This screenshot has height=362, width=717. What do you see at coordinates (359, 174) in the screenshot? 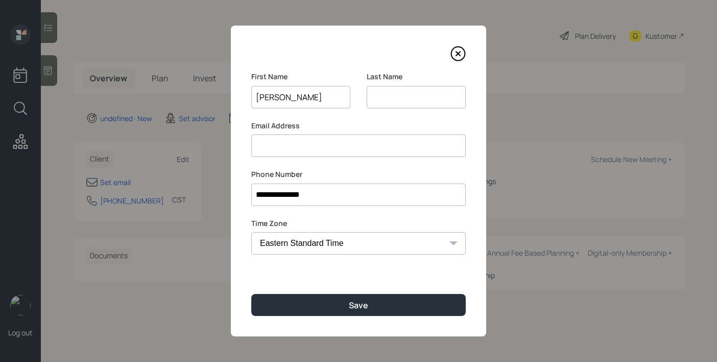
I see `label: Phone Number` at bounding box center [359, 174].